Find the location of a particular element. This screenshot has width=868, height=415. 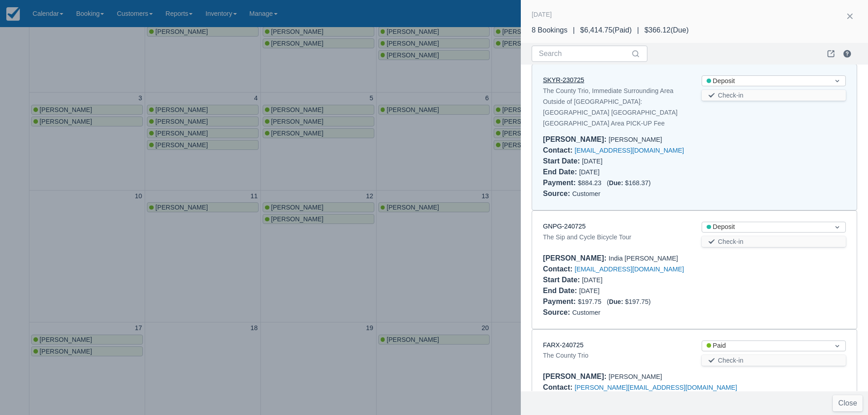

div: $6,414.75 ( Paid ) is located at coordinates (605, 30).